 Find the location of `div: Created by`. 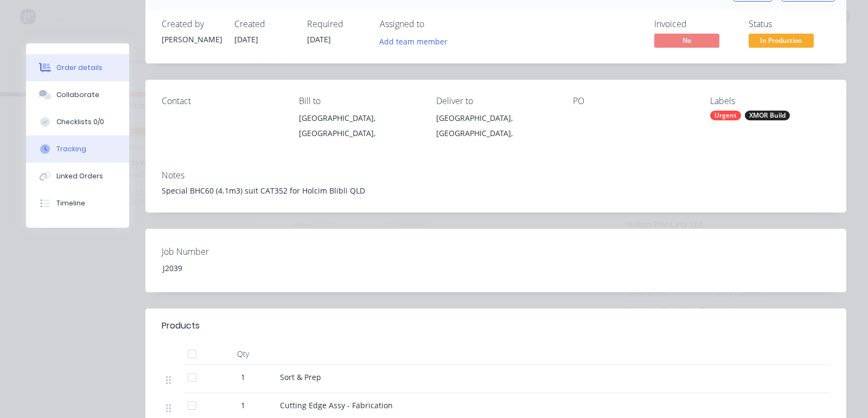

div: Created by is located at coordinates (191, 24).